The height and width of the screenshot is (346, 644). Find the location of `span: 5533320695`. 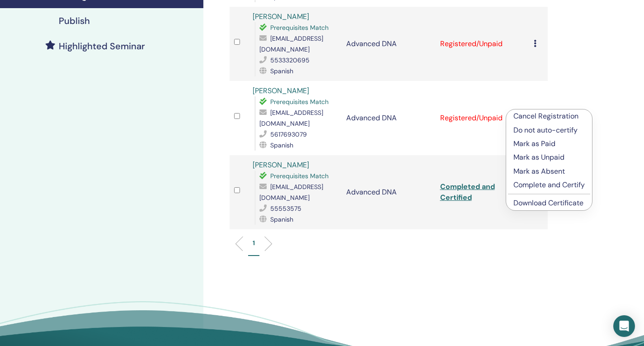

span: 5533320695 is located at coordinates (289, 60).